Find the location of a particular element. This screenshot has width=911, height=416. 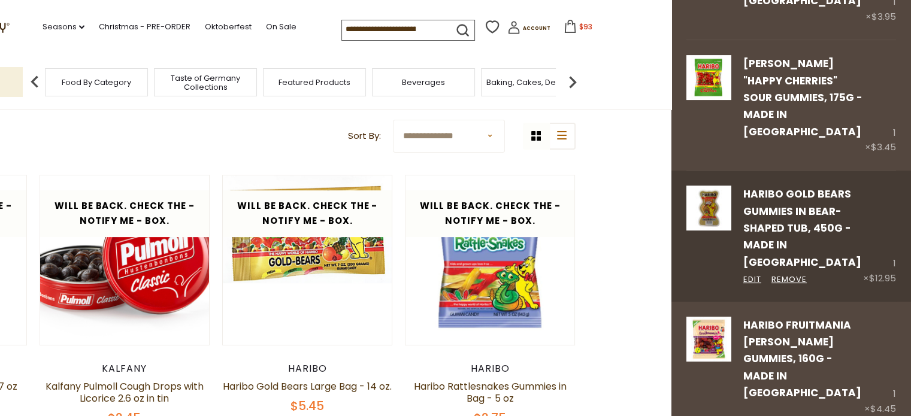

span: Featured Products is located at coordinates (315, 82).